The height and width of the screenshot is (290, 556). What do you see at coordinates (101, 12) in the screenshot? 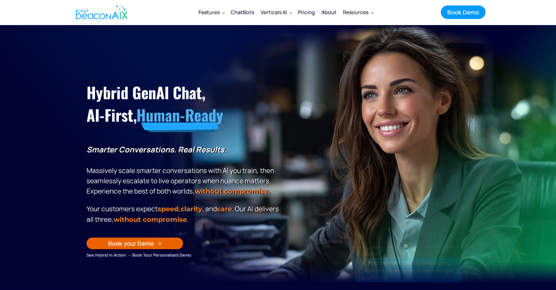
I see `a: home` at bounding box center [101, 12].